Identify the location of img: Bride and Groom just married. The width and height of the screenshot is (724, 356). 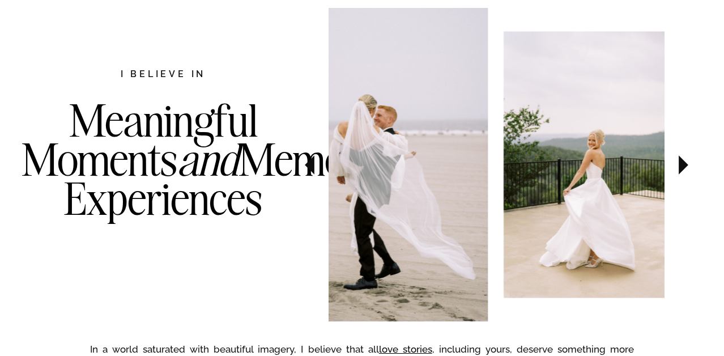
(375, 164).